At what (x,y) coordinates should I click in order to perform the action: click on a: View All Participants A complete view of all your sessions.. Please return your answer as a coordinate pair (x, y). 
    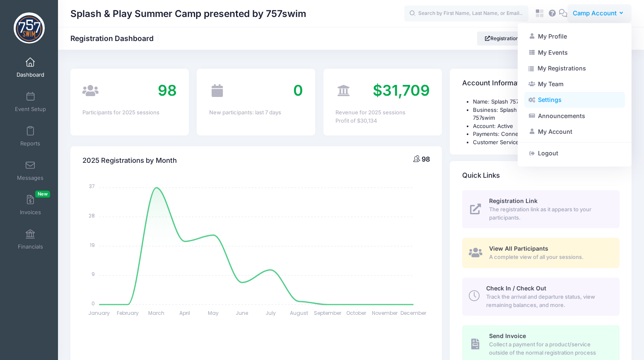
    Looking at the image, I should click on (541, 253).